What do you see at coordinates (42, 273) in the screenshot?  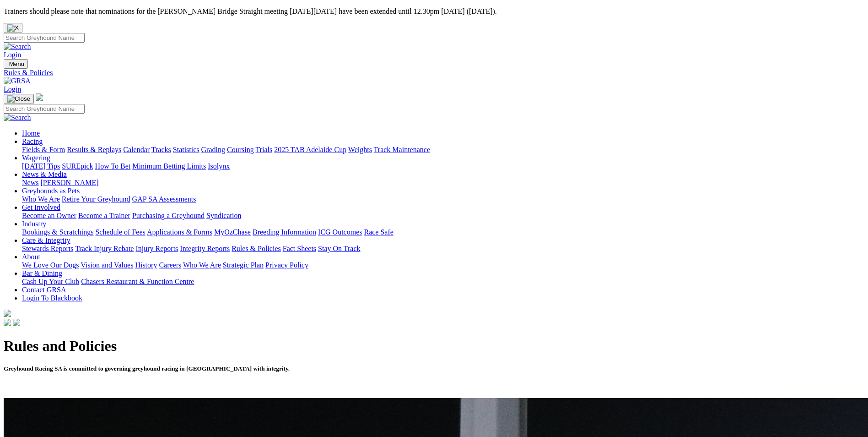 I see `a: Bar & Dining` at bounding box center [42, 273].